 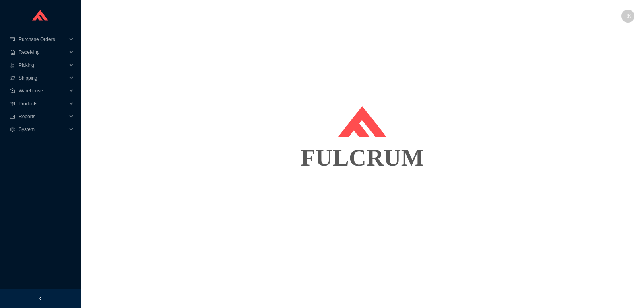 I want to click on span: Receiving, so click(x=43, y=52).